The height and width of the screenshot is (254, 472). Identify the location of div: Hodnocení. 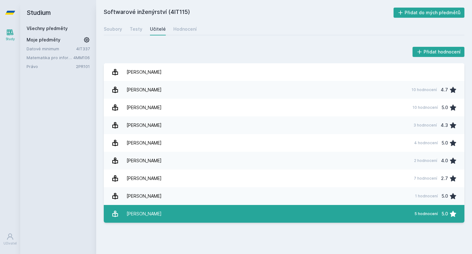
(185, 29).